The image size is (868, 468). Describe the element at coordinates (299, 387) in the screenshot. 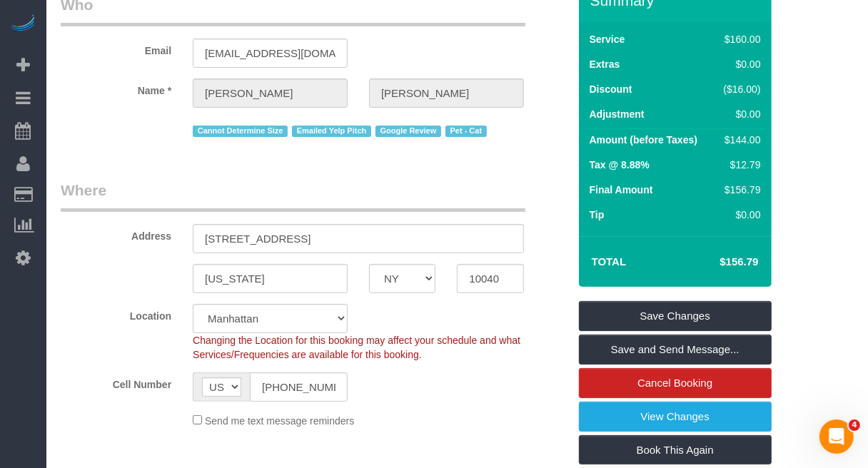

I see `input: Cell Number` at that location.